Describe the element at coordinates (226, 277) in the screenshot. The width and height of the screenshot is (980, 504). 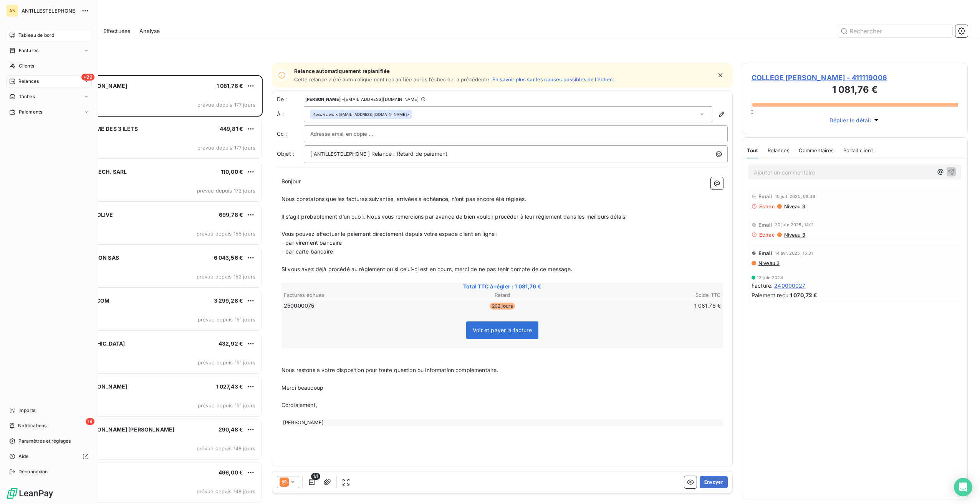
I see `span: prévue depuis 152 jours` at that location.